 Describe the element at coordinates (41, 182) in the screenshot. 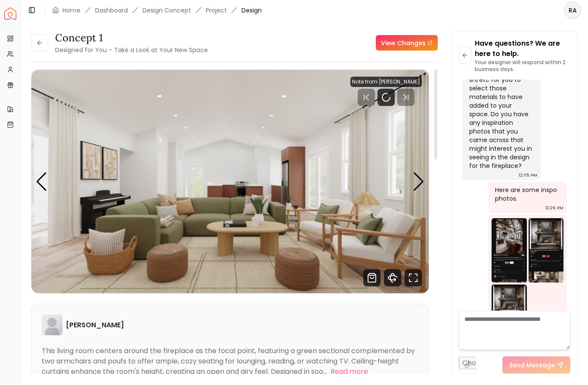

I see `div: Previous slide` at that location.